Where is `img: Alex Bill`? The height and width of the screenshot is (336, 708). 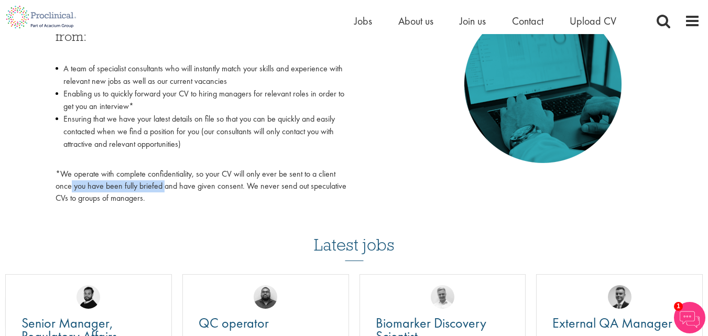 img: Alex Bill is located at coordinates (620, 297).